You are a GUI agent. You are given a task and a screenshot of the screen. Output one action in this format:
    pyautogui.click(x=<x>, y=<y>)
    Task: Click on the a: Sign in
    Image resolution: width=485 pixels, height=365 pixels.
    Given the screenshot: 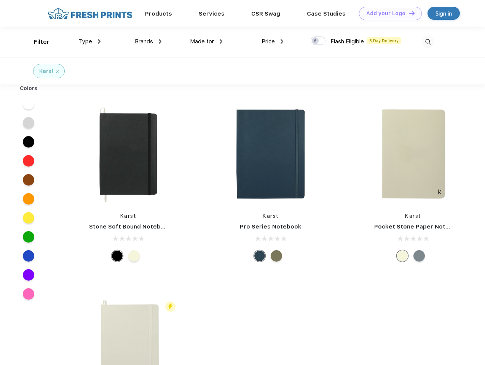 What is the action you would take?
    pyautogui.click(x=443, y=13)
    